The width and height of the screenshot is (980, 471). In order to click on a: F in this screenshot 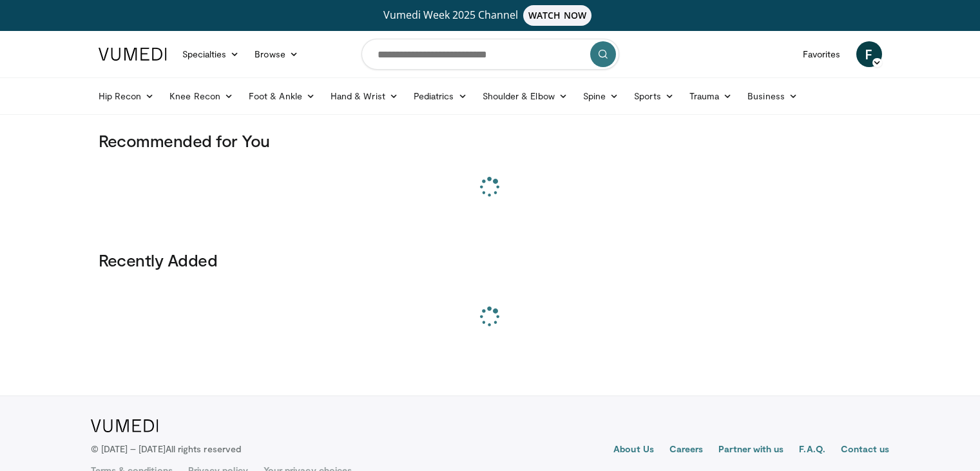, I will do `click(869, 54)`.